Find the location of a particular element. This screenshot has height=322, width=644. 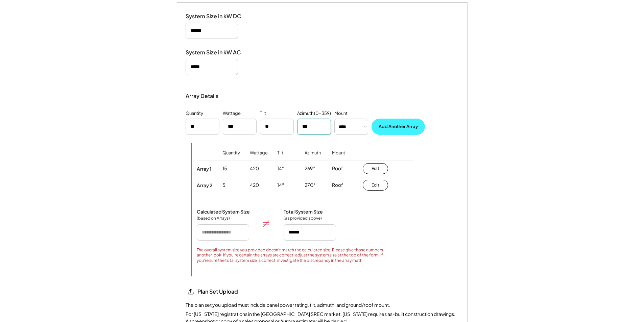

div: Azimuth is located at coordinates (313, 157).